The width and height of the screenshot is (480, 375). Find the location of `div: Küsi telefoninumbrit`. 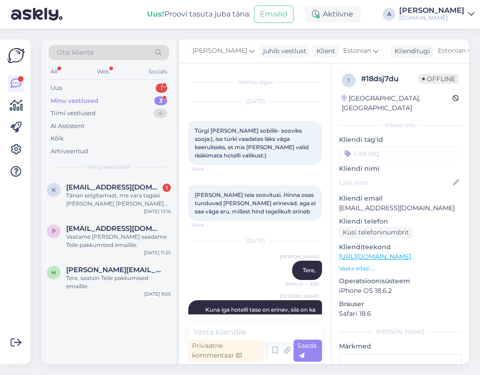

div: Küsi telefoninumbrit is located at coordinates (375, 232).